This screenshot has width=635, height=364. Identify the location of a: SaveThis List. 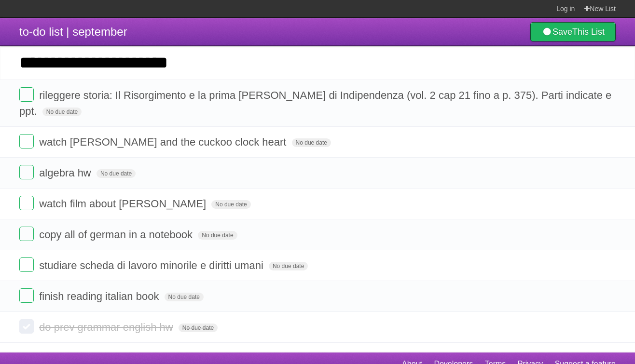
(573, 32).